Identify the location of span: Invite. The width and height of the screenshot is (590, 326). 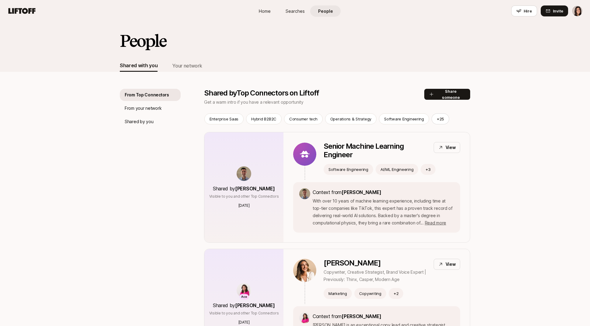
(558, 11).